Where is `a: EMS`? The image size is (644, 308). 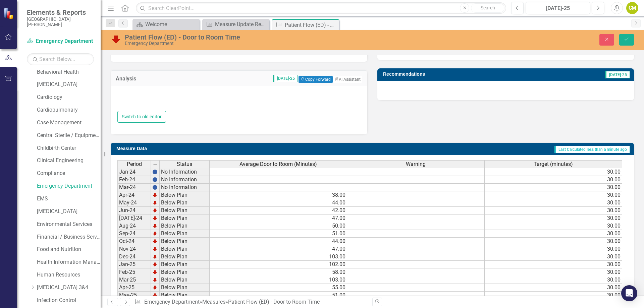
a: EMS is located at coordinates (69, 198).